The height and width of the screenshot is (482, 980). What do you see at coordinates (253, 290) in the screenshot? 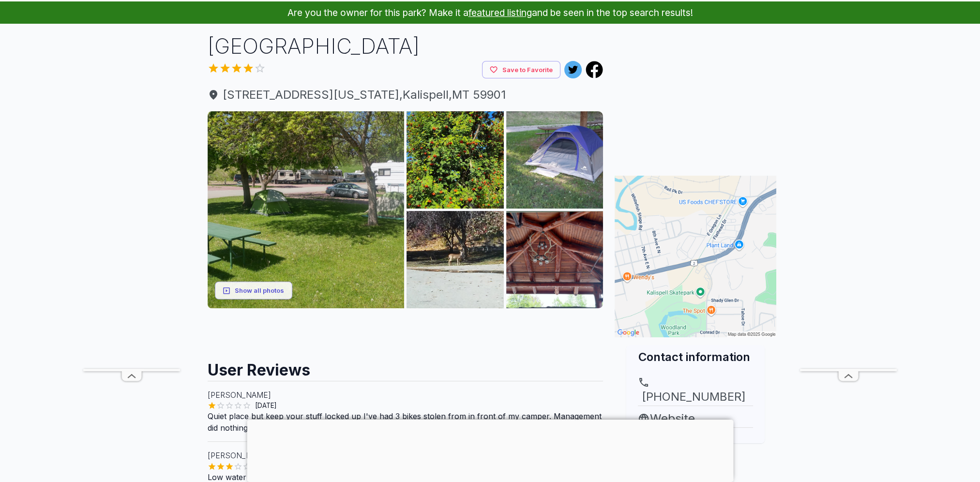
I see `button: Show all photos` at bounding box center [253, 290].